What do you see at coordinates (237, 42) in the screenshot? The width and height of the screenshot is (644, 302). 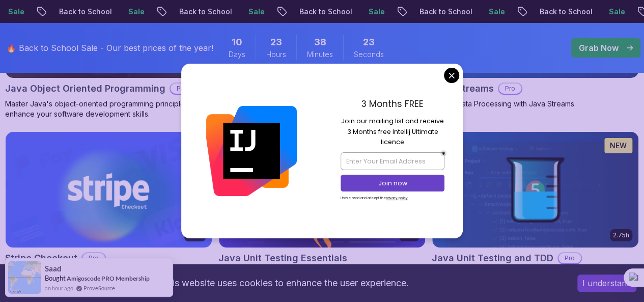 I see `span: 10 Days` at bounding box center [237, 42].